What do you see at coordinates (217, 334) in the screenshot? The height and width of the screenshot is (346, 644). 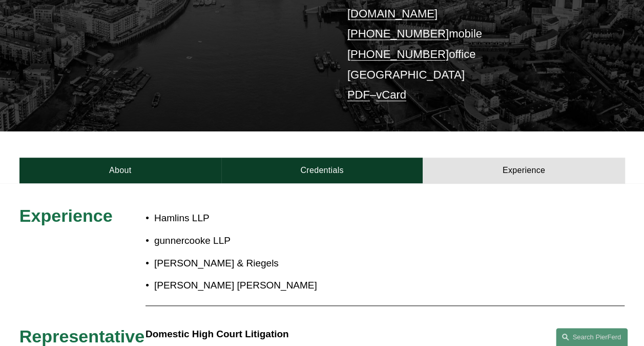 I see `strong: Domestic High Court Litigation` at bounding box center [217, 334].